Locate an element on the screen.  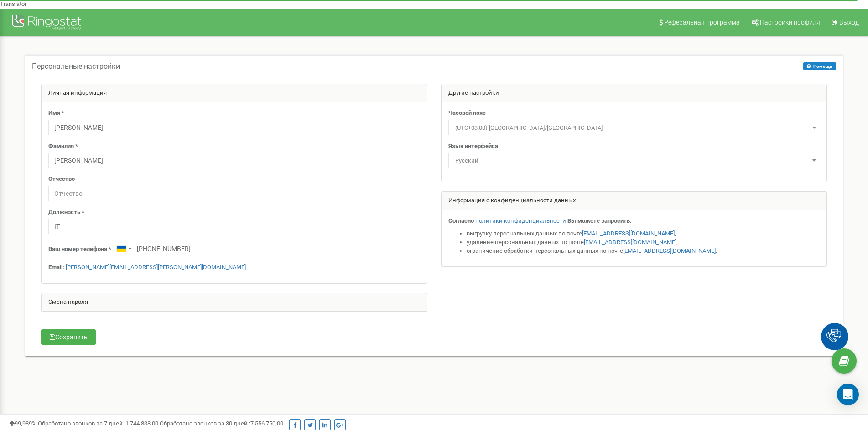
div: Telephone country code is located at coordinates (123, 249).